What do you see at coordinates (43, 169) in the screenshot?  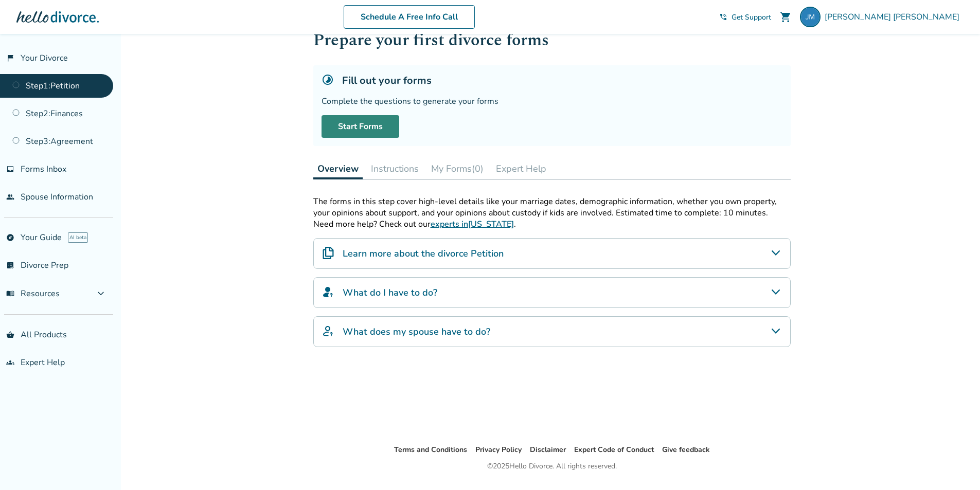 I see `span: Forms Inbox` at bounding box center [43, 169].